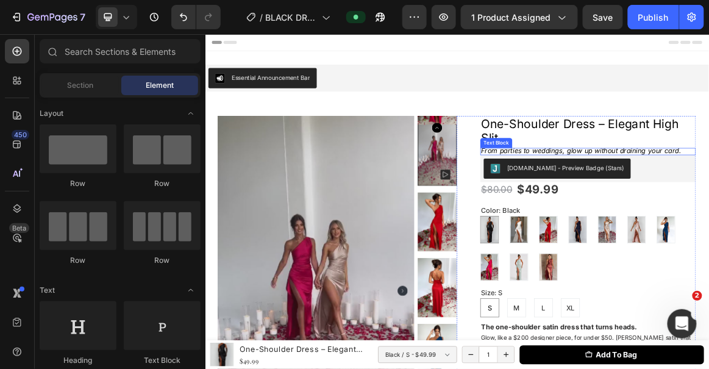 This screenshot has width=709, height=369. What do you see at coordinates (80, 85) in the screenshot?
I see `span: Section` at bounding box center [80, 85].